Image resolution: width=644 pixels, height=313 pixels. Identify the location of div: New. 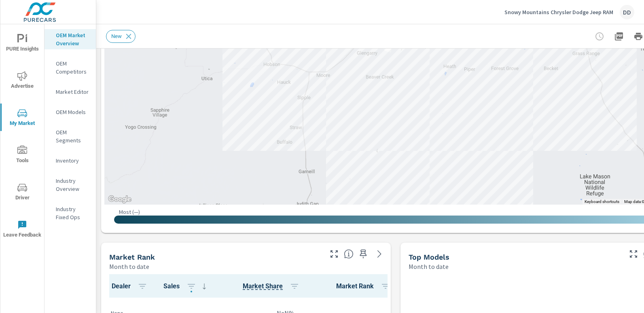
(120, 36).